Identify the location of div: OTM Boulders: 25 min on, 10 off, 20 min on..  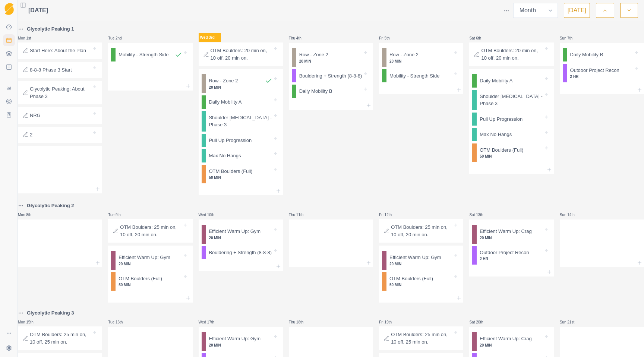
(150, 231).